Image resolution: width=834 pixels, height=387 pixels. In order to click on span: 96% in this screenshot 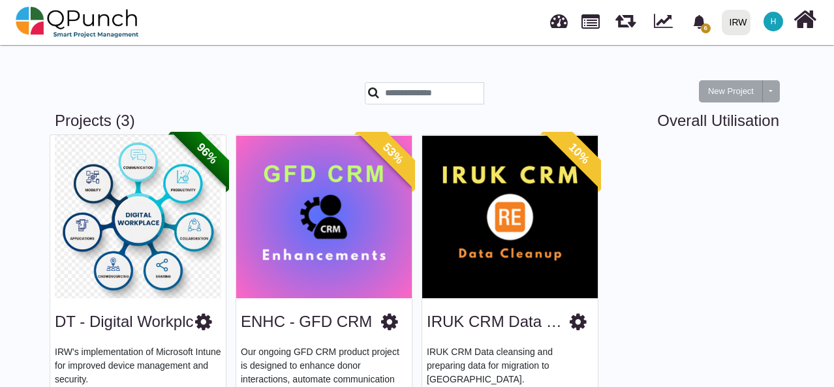, I will do `click(207, 153)`.